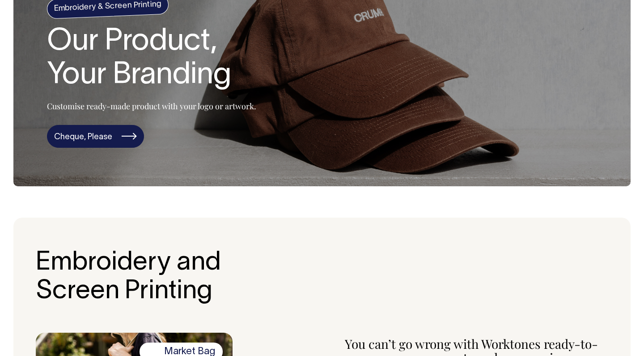 The height and width of the screenshot is (356, 644). I want to click on a: Cheque, Please, so click(95, 137).